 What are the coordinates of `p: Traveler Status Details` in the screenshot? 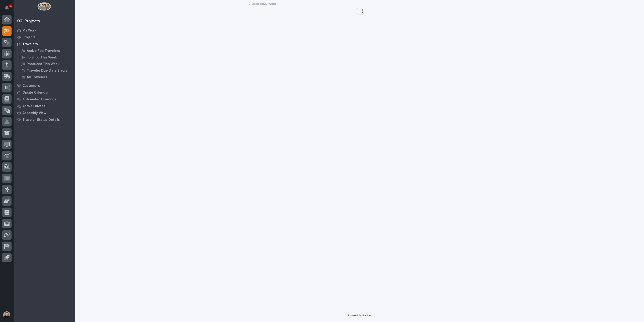 It's located at (41, 120).